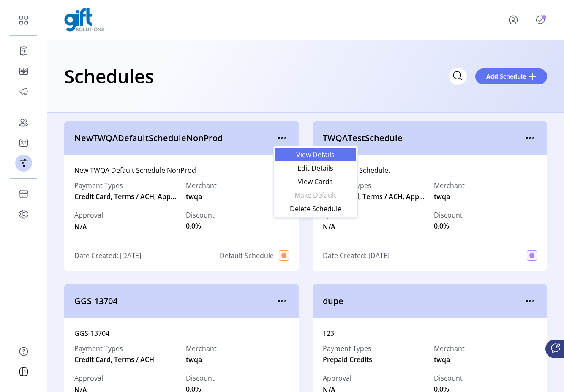  What do you see at coordinates (316, 168) in the screenshot?
I see `li: Edit Details` at bounding box center [316, 168].